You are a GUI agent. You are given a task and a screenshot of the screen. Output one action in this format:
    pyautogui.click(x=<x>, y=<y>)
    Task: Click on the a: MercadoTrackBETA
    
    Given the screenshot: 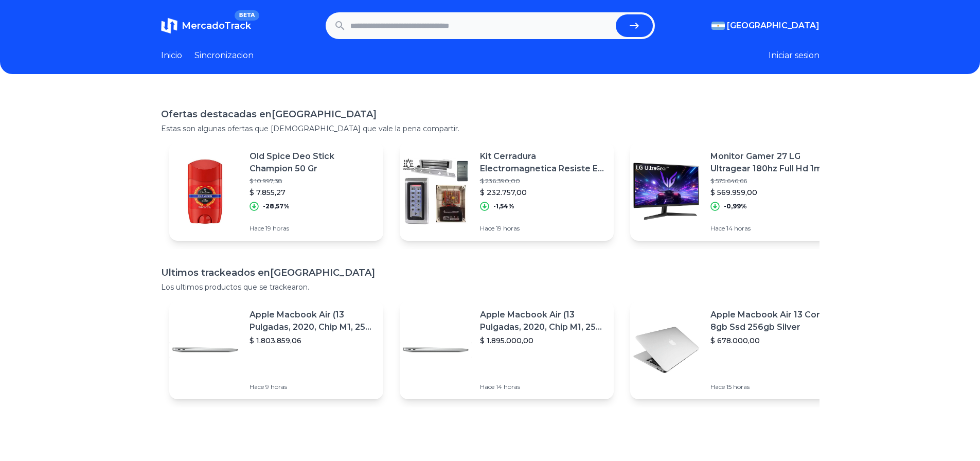 What is the action you would take?
    pyautogui.click(x=206, y=25)
    